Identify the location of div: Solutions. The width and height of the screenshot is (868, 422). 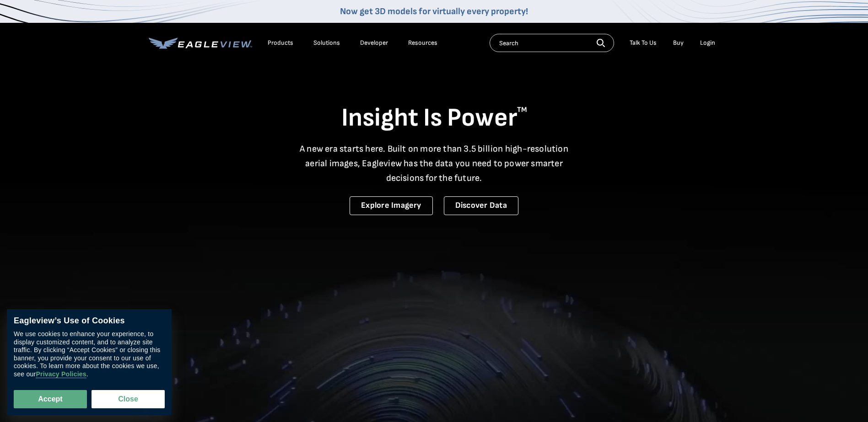
(327, 43).